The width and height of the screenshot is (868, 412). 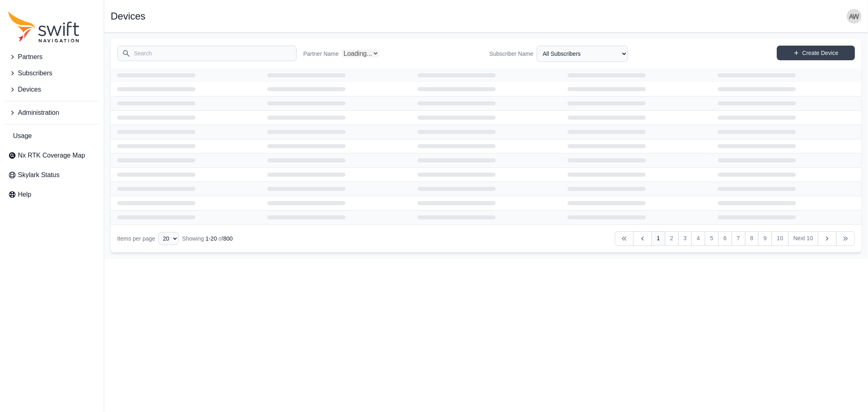 What do you see at coordinates (52, 136) in the screenshot?
I see `a: Usage` at bounding box center [52, 136].